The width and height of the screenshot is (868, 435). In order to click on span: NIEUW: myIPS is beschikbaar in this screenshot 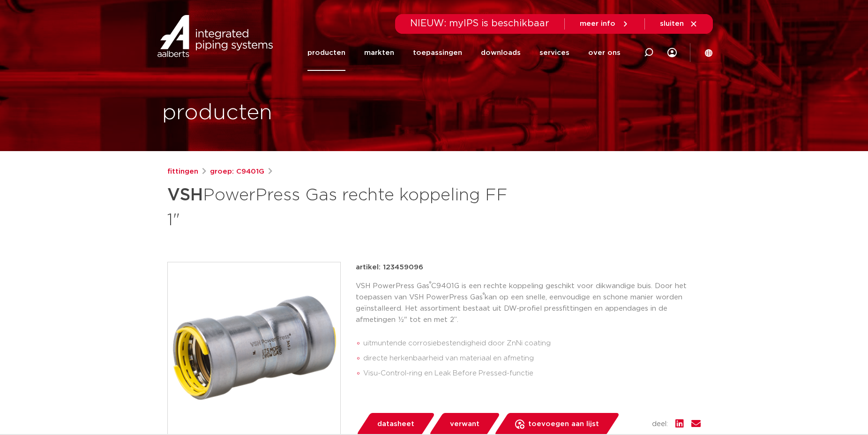, I will do `click(480, 23)`.